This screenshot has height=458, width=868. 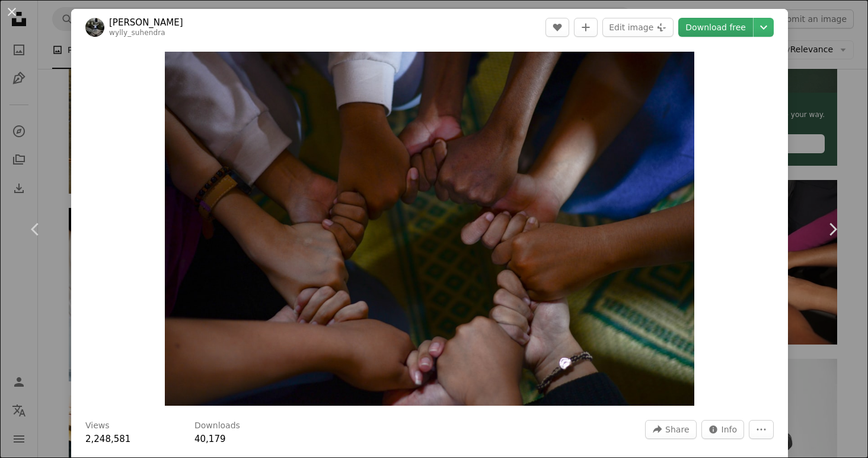 I want to click on a: Go to Wylly Suhendra's profile, so click(x=95, y=28).